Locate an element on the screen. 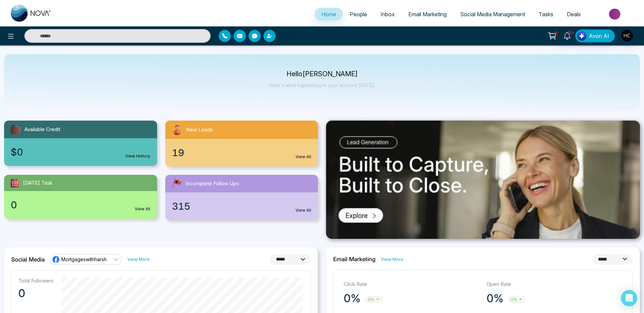 The image size is (644, 313). span: 0 is located at coordinates (14, 205).